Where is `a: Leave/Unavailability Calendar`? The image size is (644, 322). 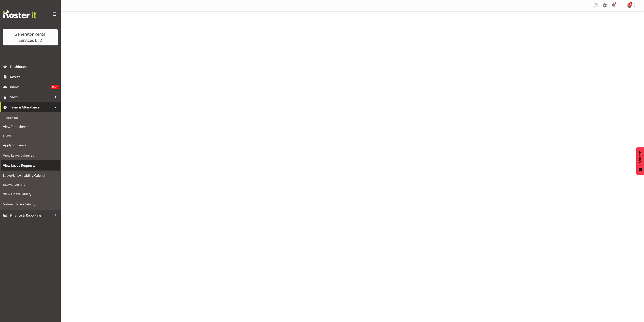
a: Leave/Unavailability Calendar is located at coordinates (30, 175).